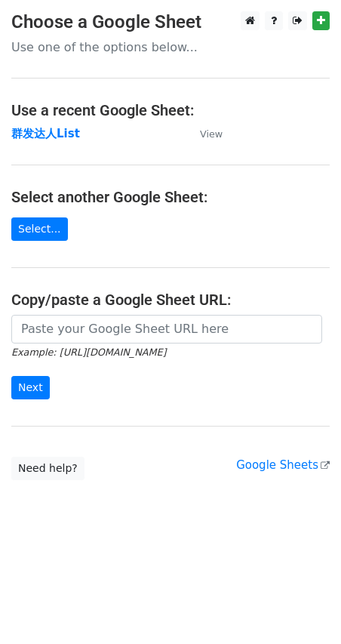 Image resolution: width=341 pixels, height=644 pixels. I want to click on h4: Use a recent Google Sheet:, so click(170, 110).